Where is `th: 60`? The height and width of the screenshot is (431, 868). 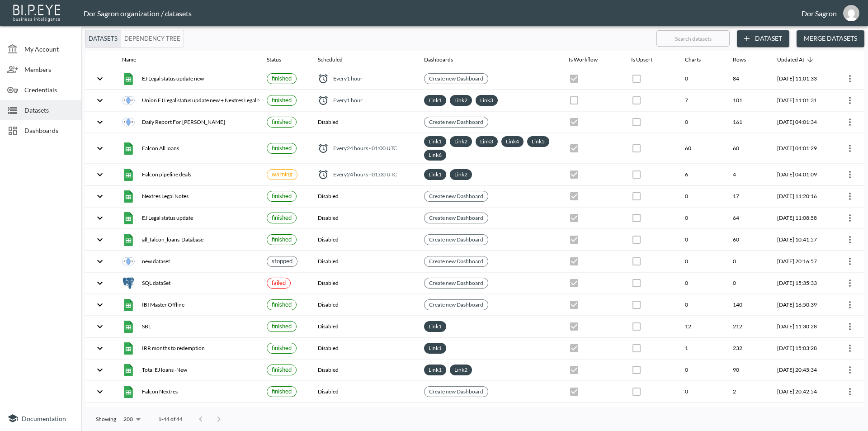 th: 60 is located at coordinates (701, 148).